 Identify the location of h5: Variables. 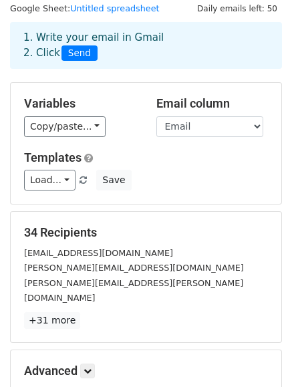
(80, 104).